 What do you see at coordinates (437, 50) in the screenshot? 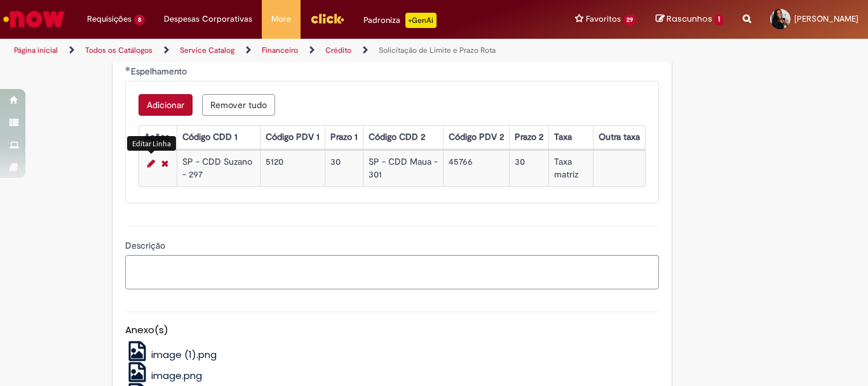
I see `a: Solicitação de Limite e Prazo Rota` at bounding box center [437, 50].